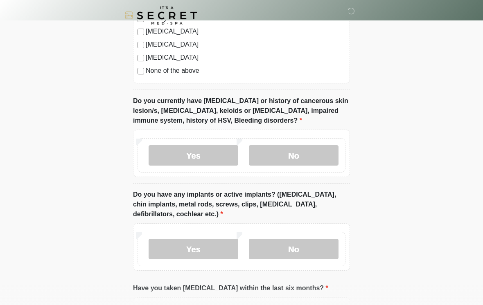 The image size is (483, 305). Describe the element at coordinates (141, 71) in the screenshot. I see `input: None of the above` at that location.